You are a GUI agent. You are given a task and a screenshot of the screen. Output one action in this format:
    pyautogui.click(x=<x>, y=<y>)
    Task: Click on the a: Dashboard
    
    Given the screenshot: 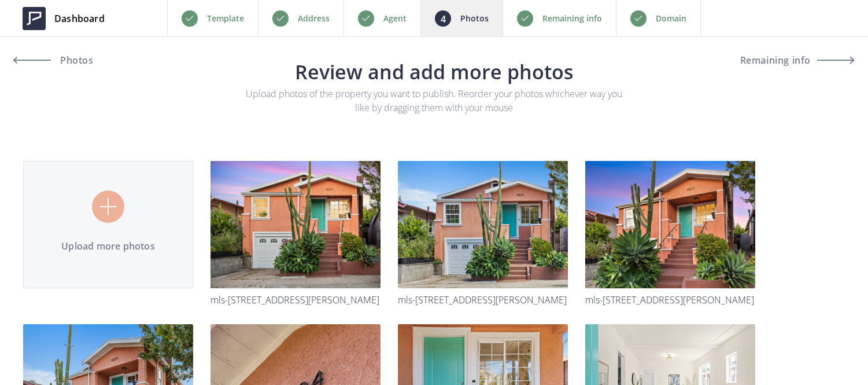 What is the action you would take?
    pyautogui.click(x=64, y=18)
    